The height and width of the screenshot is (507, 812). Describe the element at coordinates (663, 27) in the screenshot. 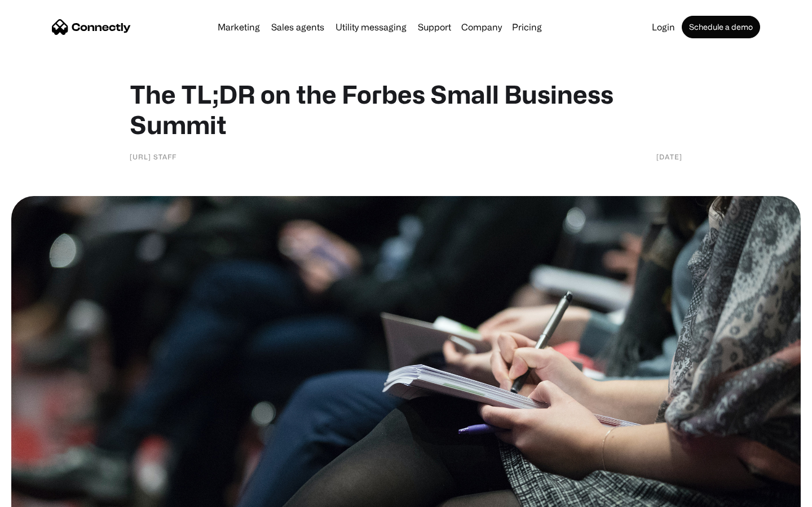

I see `a: Login` at that location.